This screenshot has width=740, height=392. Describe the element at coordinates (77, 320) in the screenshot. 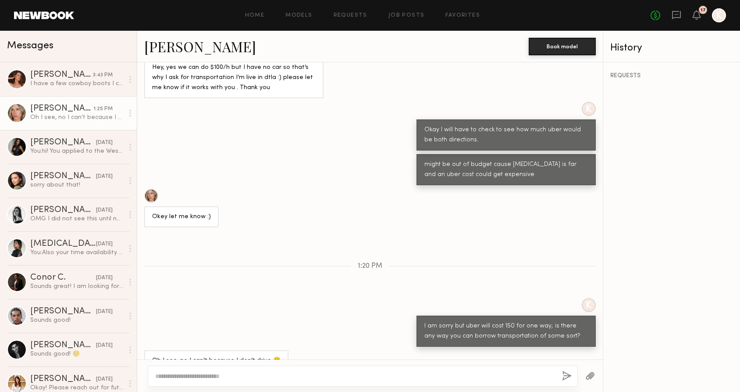

I see `div: Sounds good!` at that location.